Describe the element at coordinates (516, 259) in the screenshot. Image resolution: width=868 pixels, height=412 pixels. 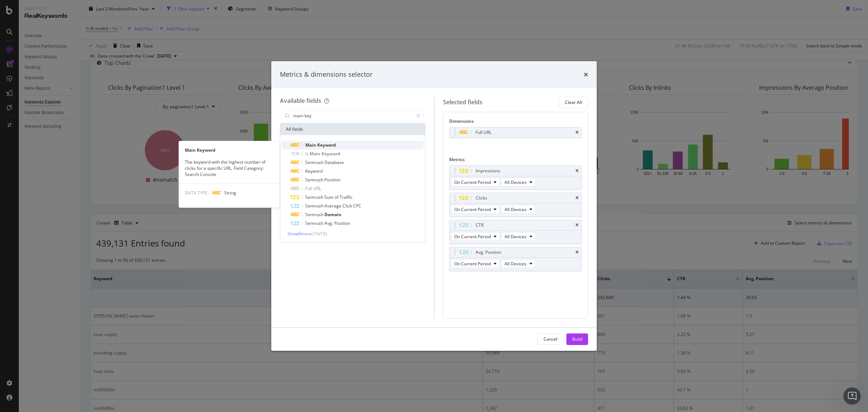
I see `div: Avg. PositiontimesOn Current PeriodAll Devices` at that location.